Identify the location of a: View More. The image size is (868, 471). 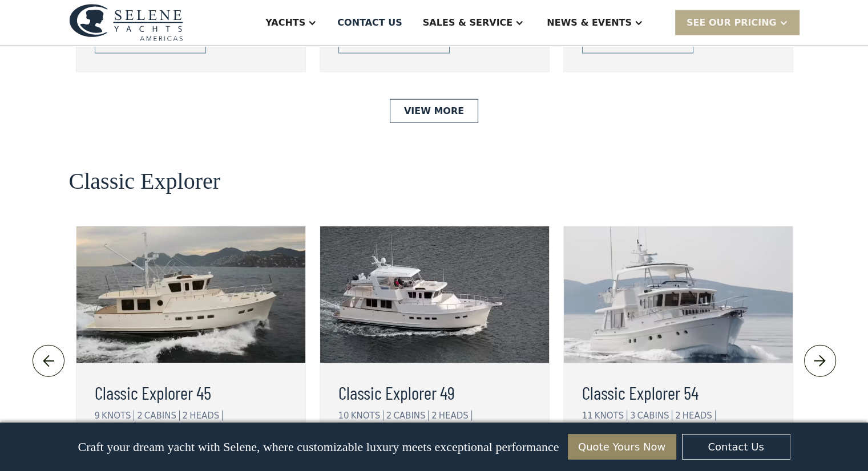
(434, 112).